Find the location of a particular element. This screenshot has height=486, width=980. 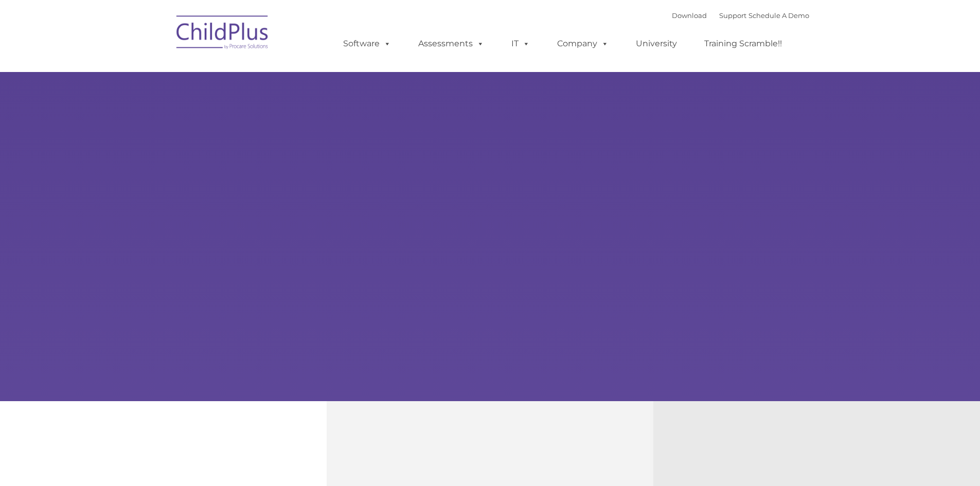

a: Software is located at coordinates (367, 44).